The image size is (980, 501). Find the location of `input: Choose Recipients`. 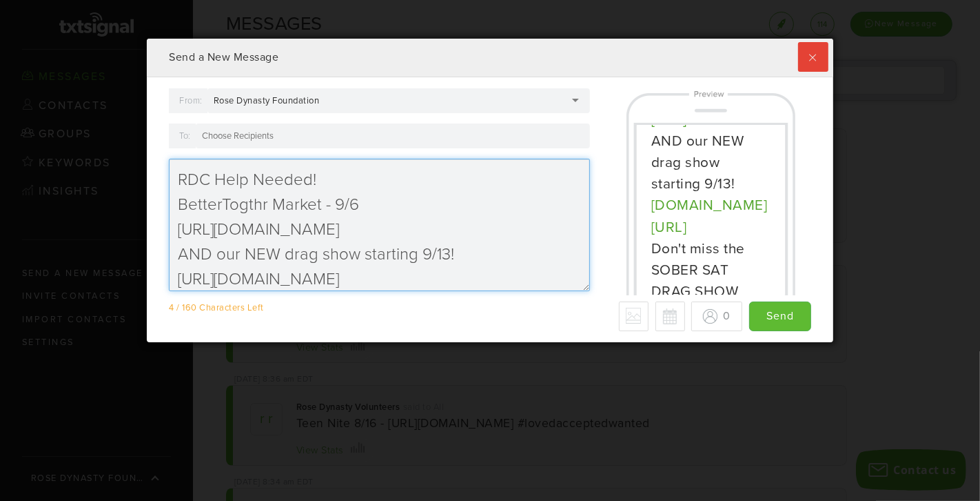

input: Choose Recipients is located at coordinates (240, 136).